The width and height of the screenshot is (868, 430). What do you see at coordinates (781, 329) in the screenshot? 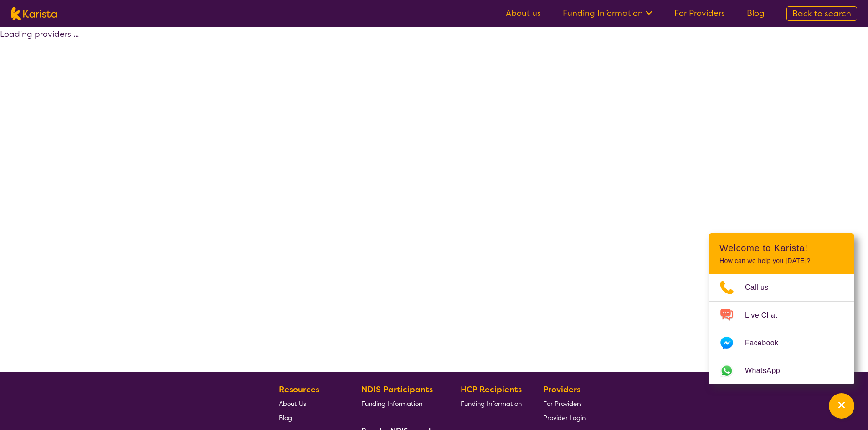
I see `ul: Choose channel` at bounding box center [781, 329].